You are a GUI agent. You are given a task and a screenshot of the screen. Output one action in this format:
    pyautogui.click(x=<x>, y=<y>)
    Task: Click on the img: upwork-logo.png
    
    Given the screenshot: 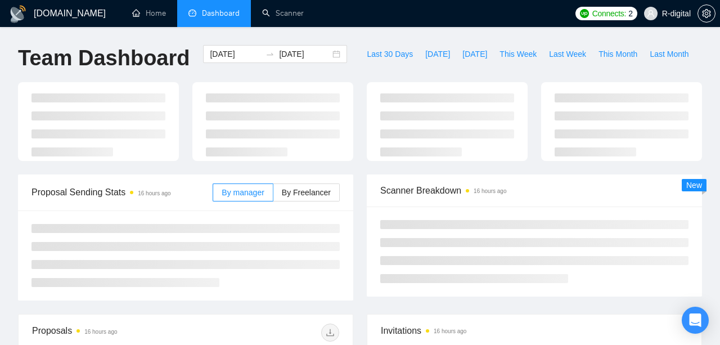 What is the action you would take?
    pyautogui.click(x=585, y=14)
    